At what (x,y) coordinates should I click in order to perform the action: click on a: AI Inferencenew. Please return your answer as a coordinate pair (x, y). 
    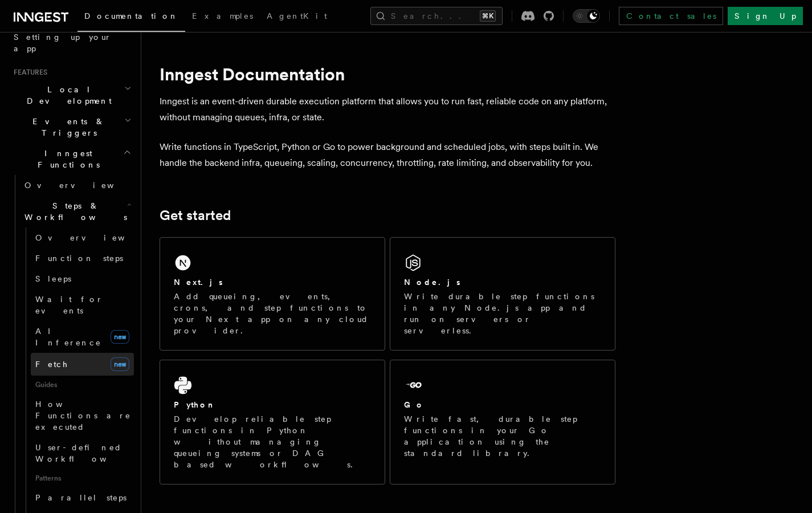
    Looking at the image, I should click on (82, 337).